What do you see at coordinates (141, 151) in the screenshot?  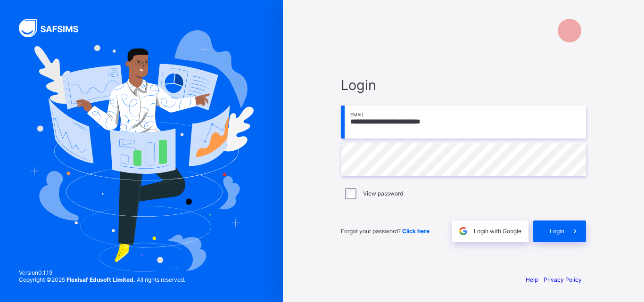 I see `img: Hero Image` at bounding box center [141, 151].